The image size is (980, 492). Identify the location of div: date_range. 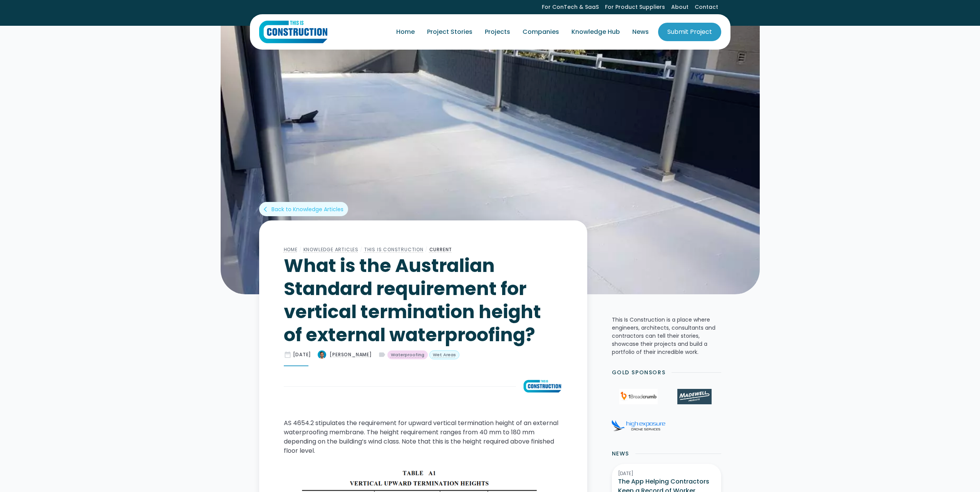
(287, 355).